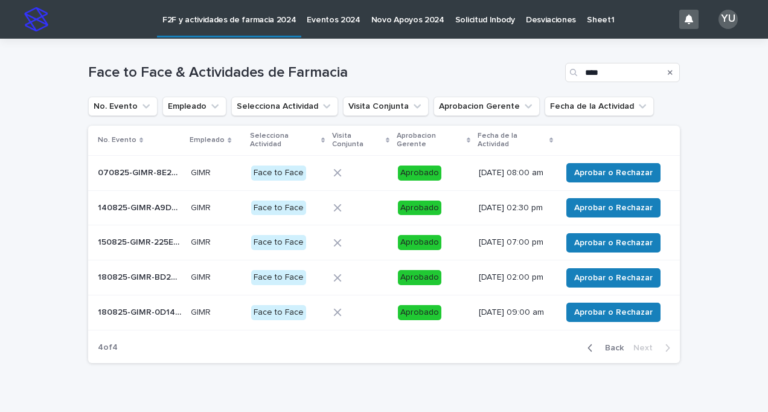 The width and height of the screenshot is (768, 412). Describe the element at coordinates (107, 347) in the screenshot. I see `p: 4 of 4` at that location.